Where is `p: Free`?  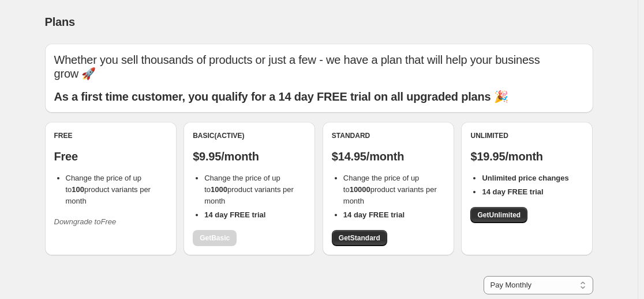 p: Free is located at coordinates (111, 157).